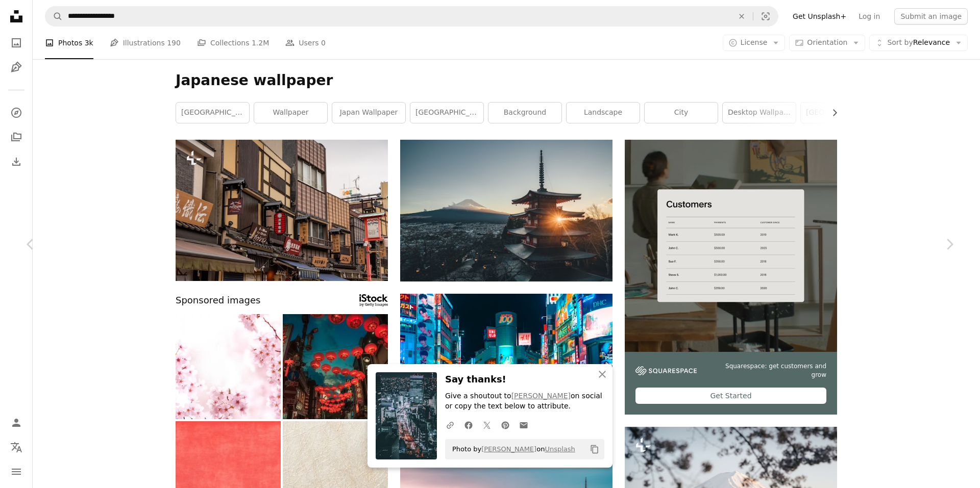 This screenshot has height=488, width=980. Describe the element at coordinates (741, 16) in the screenshot. I see `button: Clear` at that location.